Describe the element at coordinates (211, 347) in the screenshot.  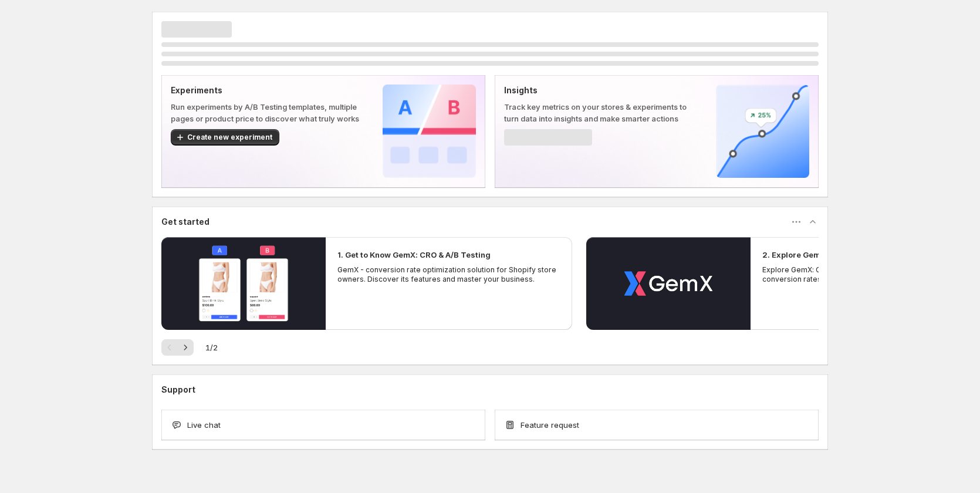
I see `span: 1 / 2` at that location.